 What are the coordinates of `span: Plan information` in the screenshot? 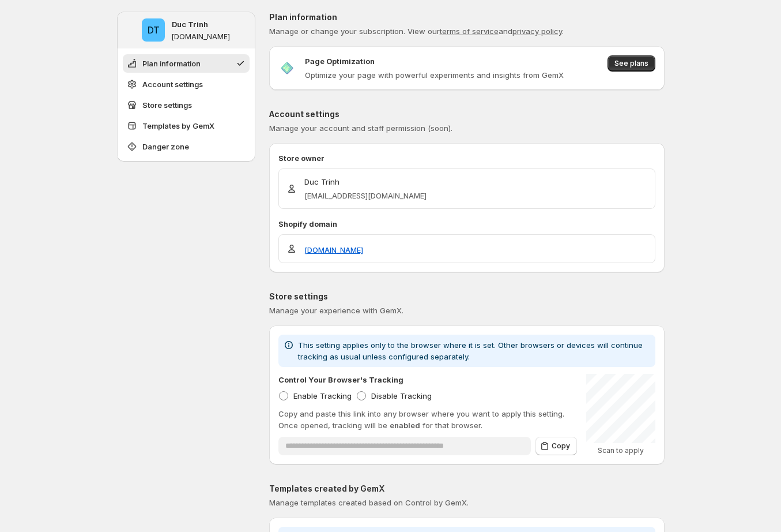 It's located at (171, 63).